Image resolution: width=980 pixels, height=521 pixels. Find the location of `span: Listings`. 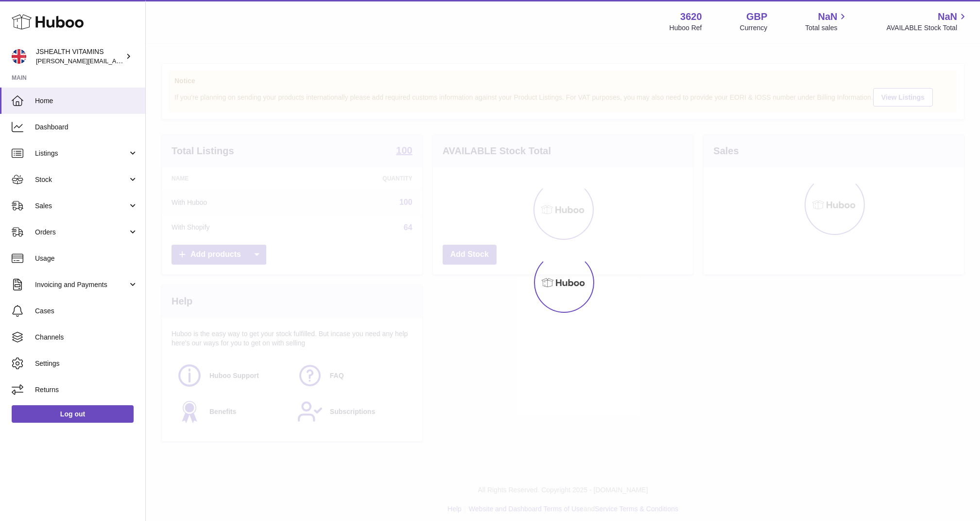

span: Listings is located at coordinates (81, 153).